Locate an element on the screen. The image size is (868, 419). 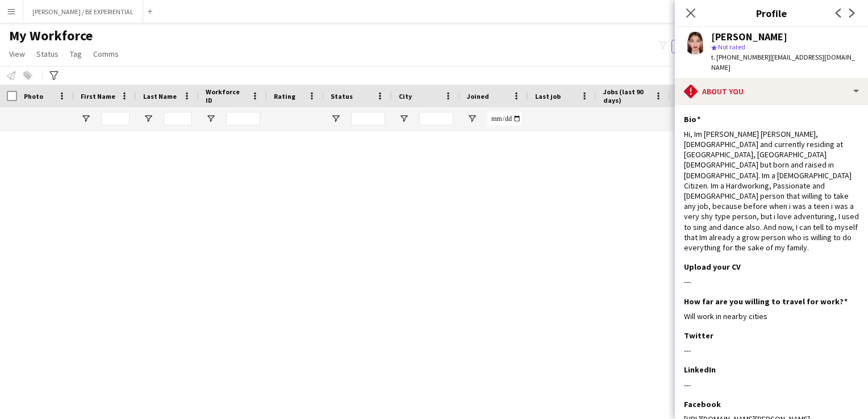
span: Jobs (last 90 days) is located at coordinates (627, 96).